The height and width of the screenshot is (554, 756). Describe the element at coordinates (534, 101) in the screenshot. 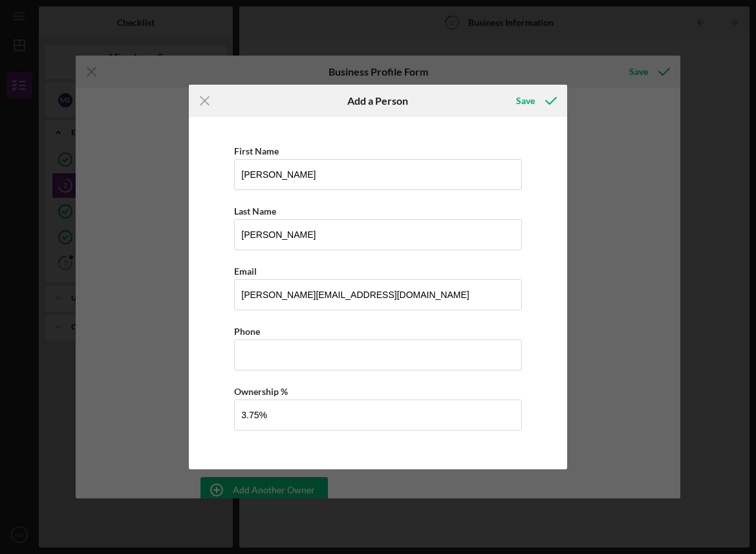

I see `button: Save` at that location.